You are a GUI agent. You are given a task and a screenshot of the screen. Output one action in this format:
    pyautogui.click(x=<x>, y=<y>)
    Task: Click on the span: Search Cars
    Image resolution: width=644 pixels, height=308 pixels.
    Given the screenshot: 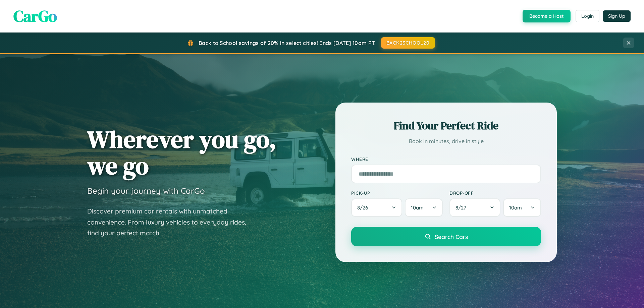 What is the action you would take?
    pyautogui.click(x=451, y=237)
    